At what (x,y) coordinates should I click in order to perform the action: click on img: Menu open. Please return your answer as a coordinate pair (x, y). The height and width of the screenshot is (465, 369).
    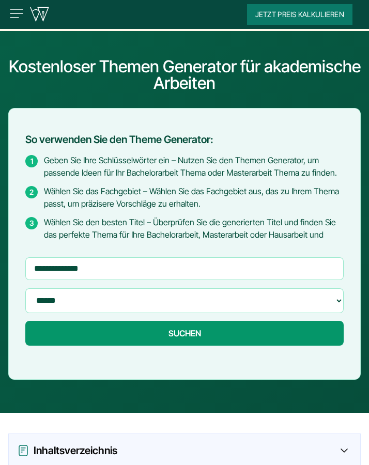
    Looking at the image, I should click on (17, 13).